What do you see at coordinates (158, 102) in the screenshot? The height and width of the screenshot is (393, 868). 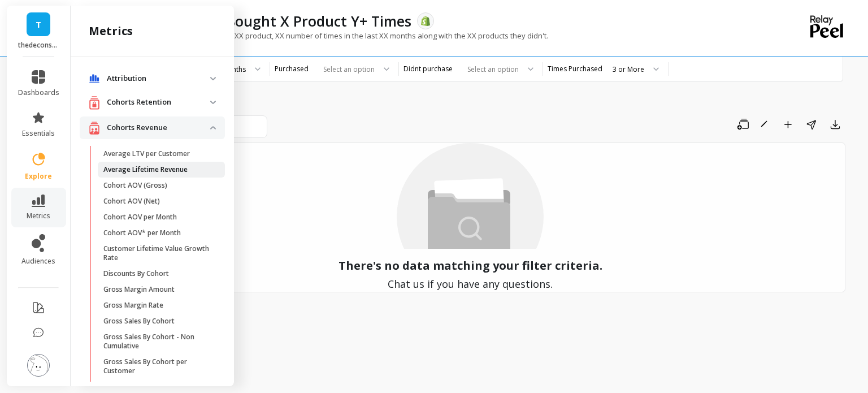 I see `p: Cohorts Retention` at bounding box center [158, 102].